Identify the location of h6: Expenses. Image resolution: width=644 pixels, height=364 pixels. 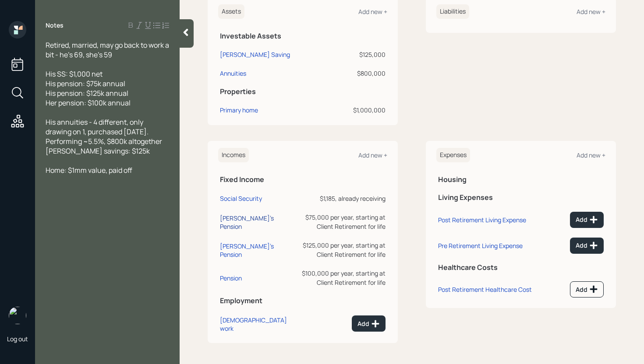
(453, 155).